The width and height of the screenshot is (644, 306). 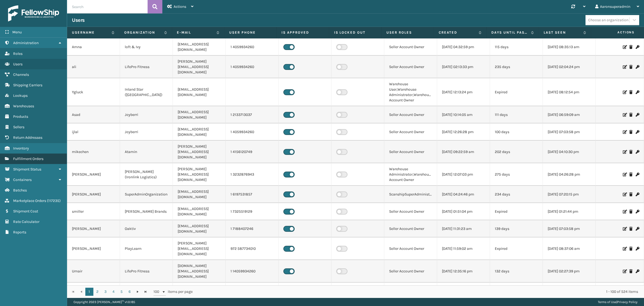 What do you see at coordinates (146, 292) in the screenshot?
I see `span: Go to the last page` at bounding box center [146, 292].